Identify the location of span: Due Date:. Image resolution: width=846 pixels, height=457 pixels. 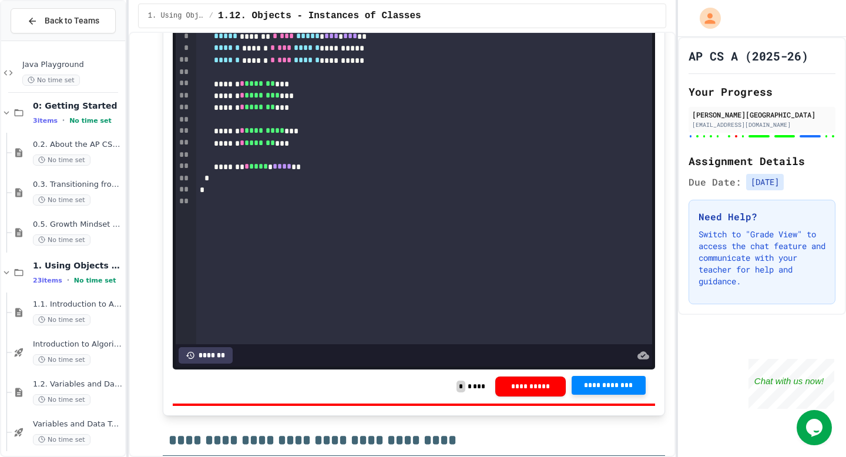
(715, 182).